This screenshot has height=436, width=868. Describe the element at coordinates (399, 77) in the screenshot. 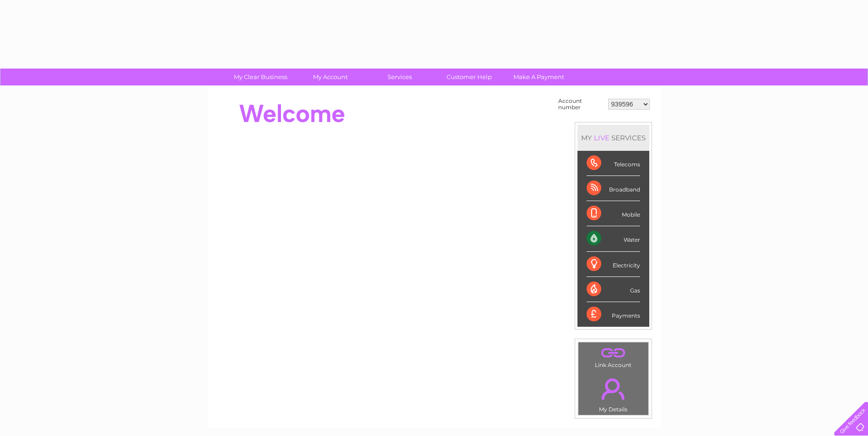

I see `a: Services` at that location.